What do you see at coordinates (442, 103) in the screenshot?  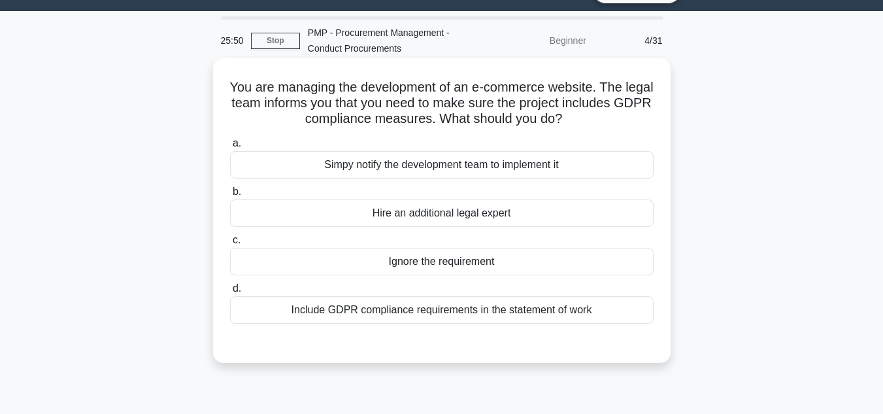 I see `h5: You are managing the development of an e-commerce website. The legal team informs you that you ne...` at bounding box center [442, 103].